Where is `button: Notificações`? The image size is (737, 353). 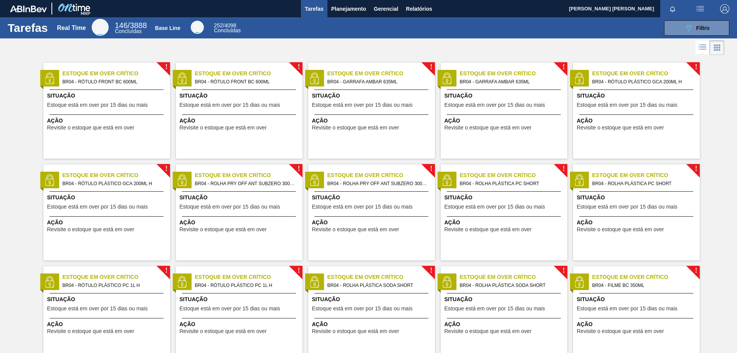 button: Notificações is located at coordinates (672, 9).